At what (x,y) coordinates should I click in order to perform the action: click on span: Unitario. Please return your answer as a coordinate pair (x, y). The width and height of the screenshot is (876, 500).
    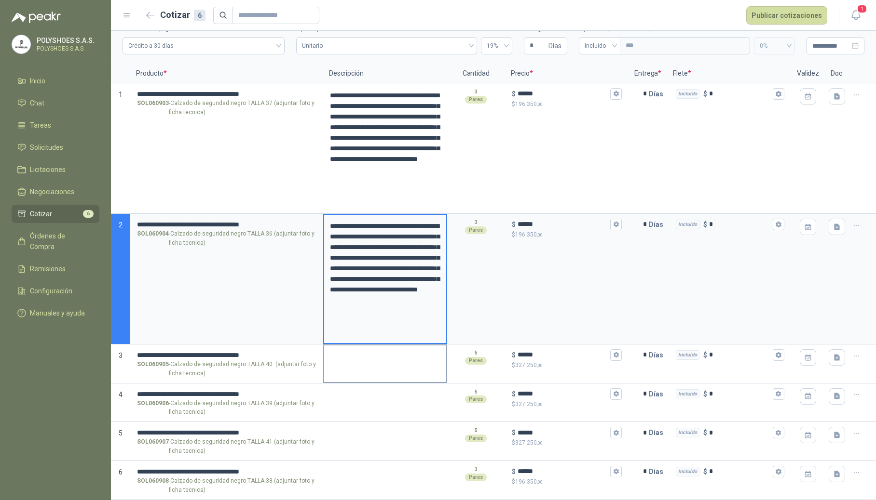
    Looking at the image, I should click on (386, 46).